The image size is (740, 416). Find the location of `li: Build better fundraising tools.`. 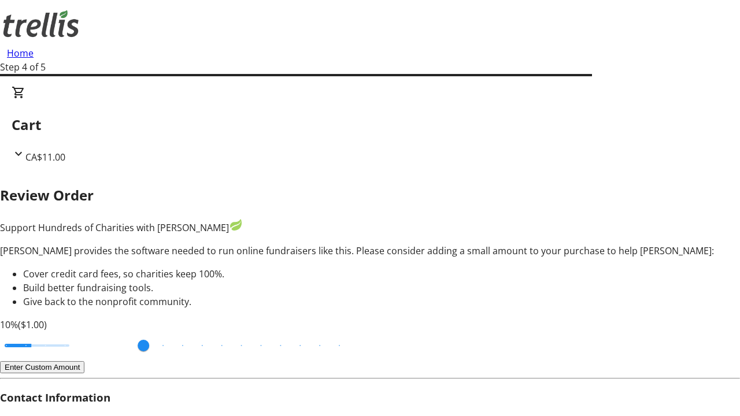

li: Build better fundraising tools. is located at coordinates (382, 288).